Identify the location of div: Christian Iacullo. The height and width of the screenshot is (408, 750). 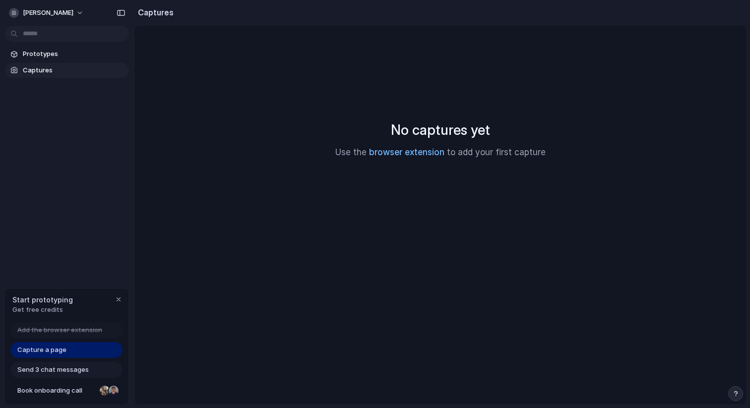
(114, 391).